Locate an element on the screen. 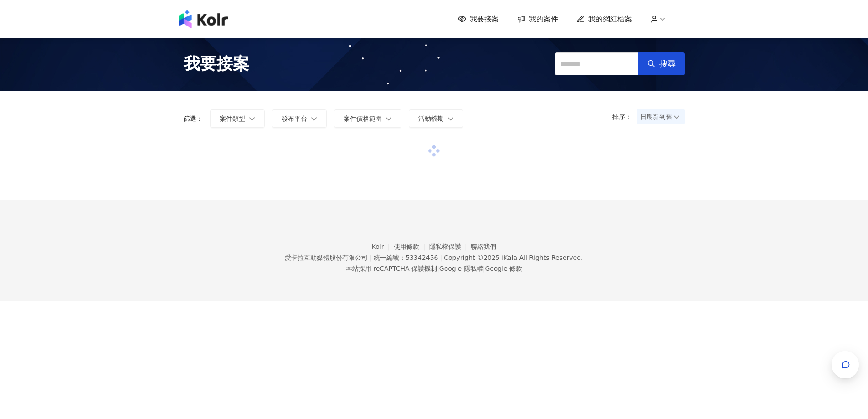 The height and width of the screenshot is (419, 868). div: 統一編號：53342456 is located at coordinates (405, 258).